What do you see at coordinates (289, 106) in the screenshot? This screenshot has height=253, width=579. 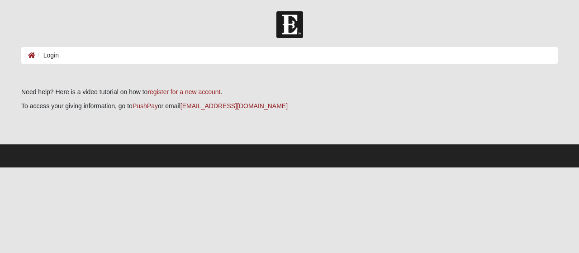 I see `p: To access your giving information, go to or email` at bounding box center [289, 106].